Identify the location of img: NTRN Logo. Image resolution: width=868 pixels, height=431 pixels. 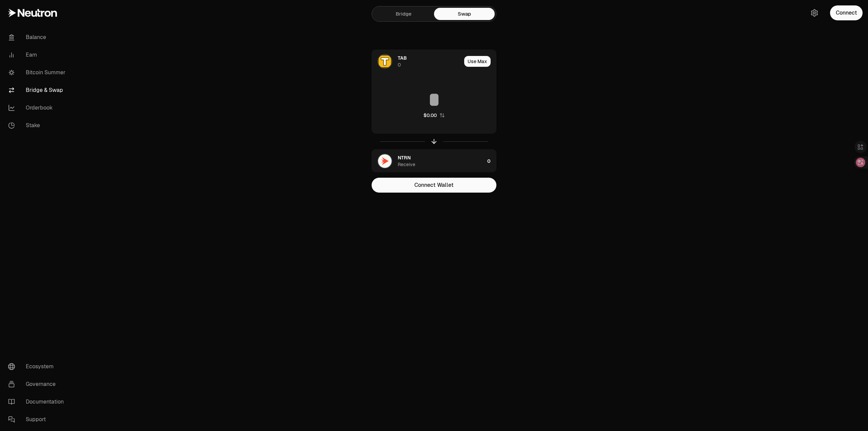
(385, 161).